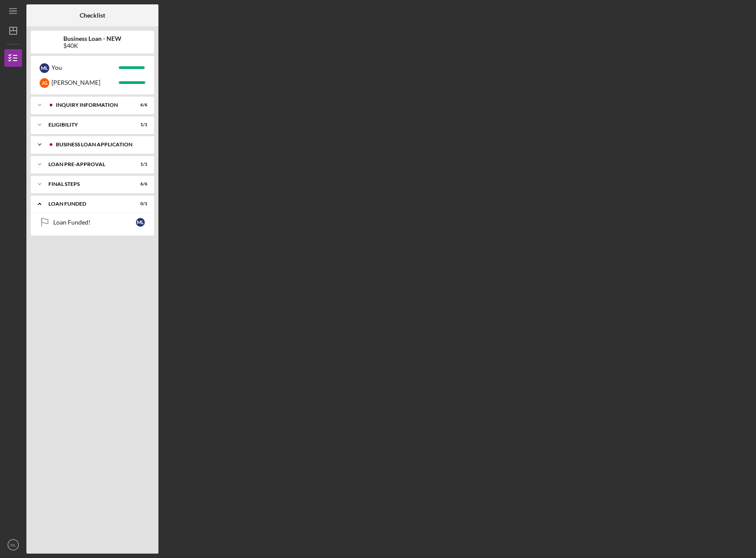 Image resolution: width=756 pixels, height=558 pixels. Describe the element at coordinates (44, 83) in the screenshot. I see `div: J G` at that location.